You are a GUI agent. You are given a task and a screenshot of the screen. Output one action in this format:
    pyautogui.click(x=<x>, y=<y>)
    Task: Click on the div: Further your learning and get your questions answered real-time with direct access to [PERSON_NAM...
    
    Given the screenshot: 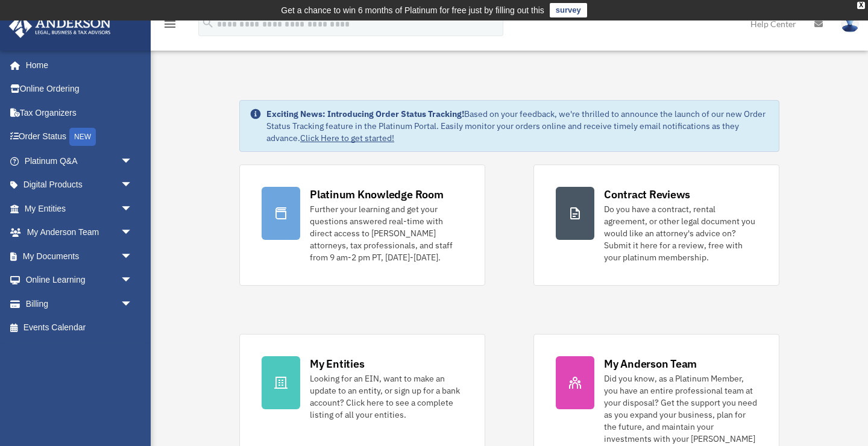 What is the action you would take?
    pyautogui.click(x=387, y=233)
    